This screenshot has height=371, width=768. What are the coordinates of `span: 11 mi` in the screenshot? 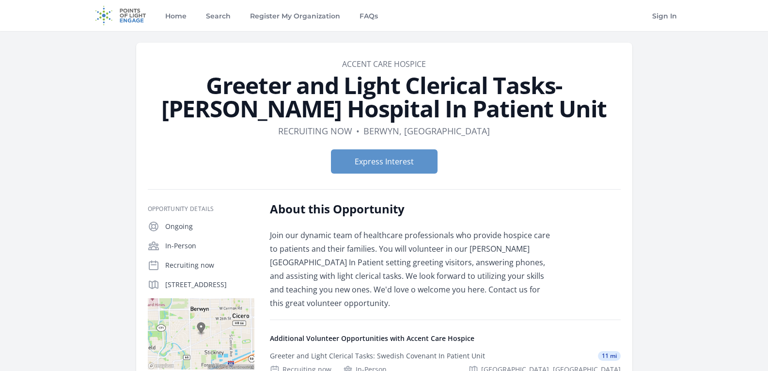 It's located at (609, 356).